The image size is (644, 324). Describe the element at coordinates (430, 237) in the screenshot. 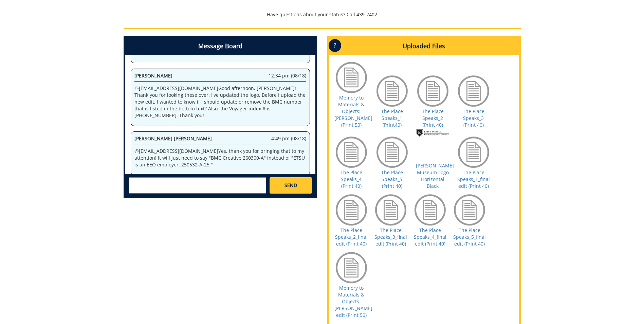

I see `a: The Place Speaks_4_final edit (Print 40)` at that location.